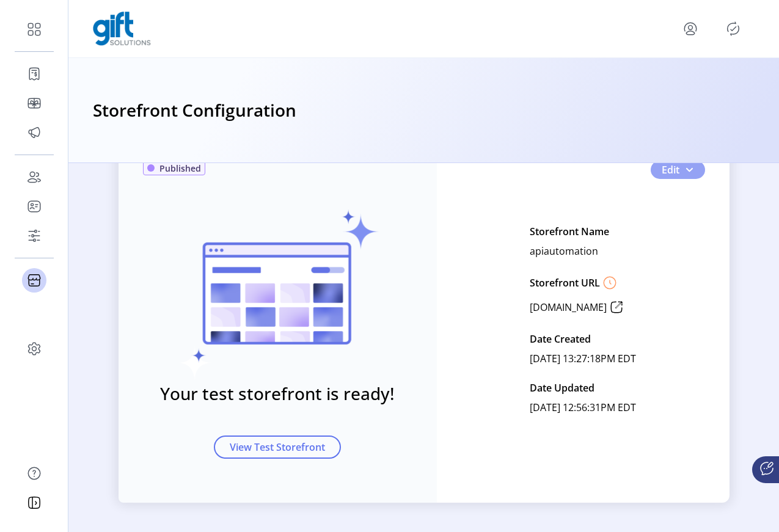  Describe the element at coordinates (670, 170) in the screenshot. I see `span: Edit` at that location.